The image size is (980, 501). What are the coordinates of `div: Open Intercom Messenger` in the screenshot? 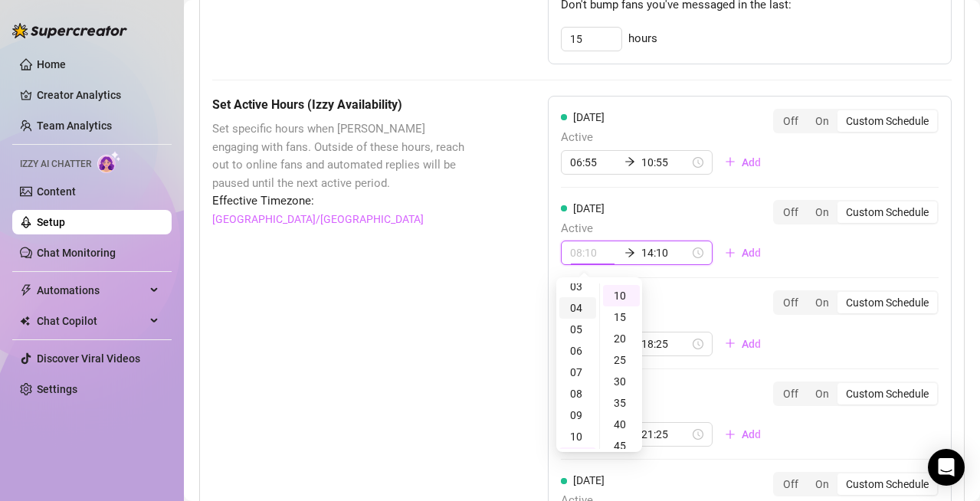 It's located at (947, 468).